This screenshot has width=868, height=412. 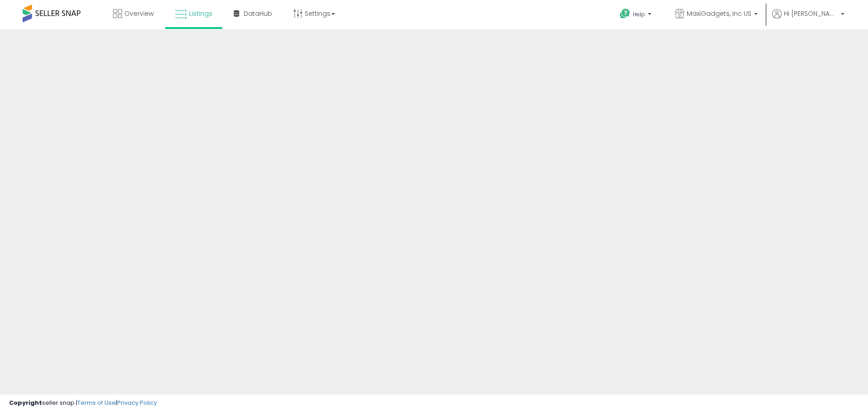 What do you see at coordinates (201, 14) in the screenshot?
I see `span: Listings` at bounding box center [201, 14].